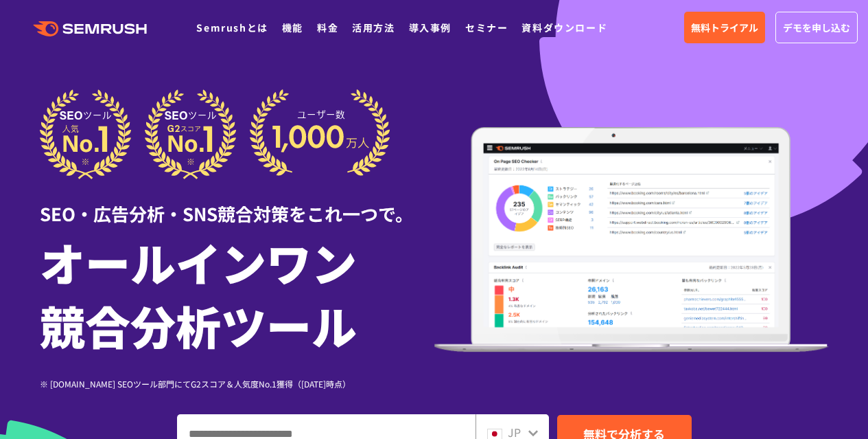 The height and width of the screenshot is (439, 868). What do you see at coordinates (232, 27) in the screenshot?
I see `a: Semrushとは` at bounding box center [232, 27].